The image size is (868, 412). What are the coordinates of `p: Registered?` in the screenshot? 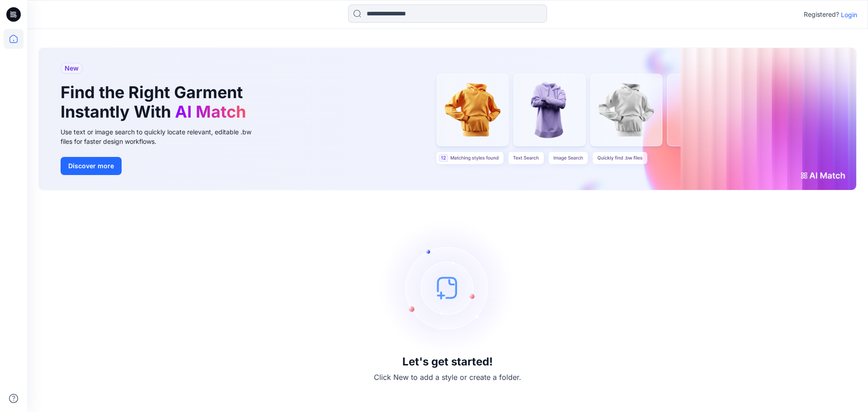 It's located at (822, 15).